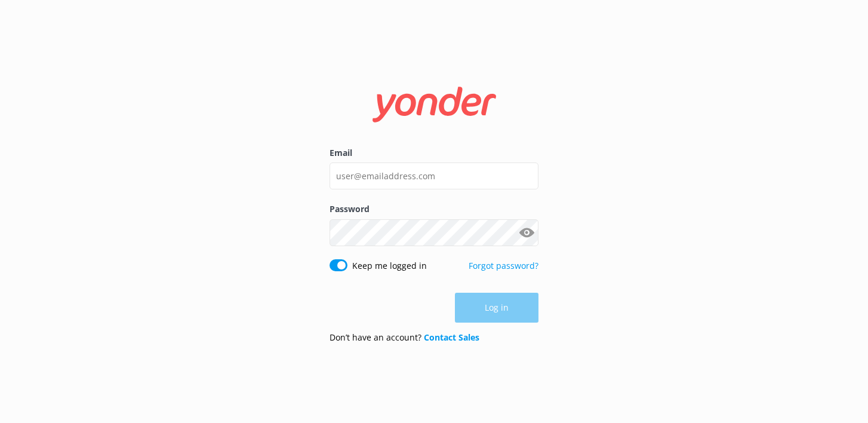 This screenshot has height=423, width=868. What do you see at coordinates (434, 176) in the screenshot?
I see `input: user@emailaddress.com` at bounding box center [434, 176].